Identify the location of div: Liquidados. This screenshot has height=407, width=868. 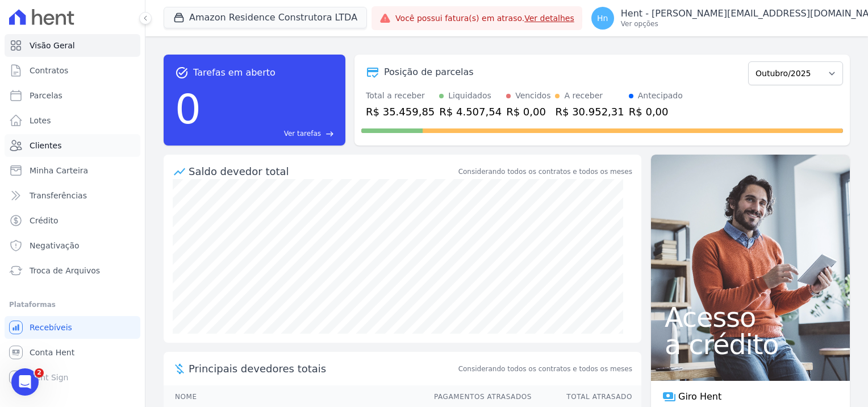
(469, 95).